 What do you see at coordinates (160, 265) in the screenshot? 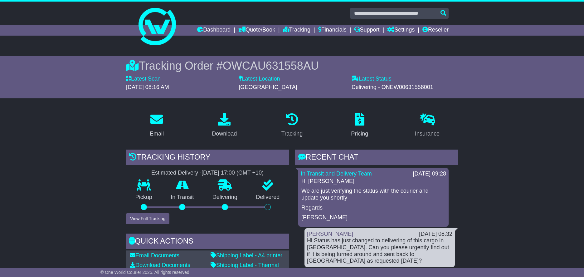
I see `a: Download Documents` at bounding box center [160, 265].